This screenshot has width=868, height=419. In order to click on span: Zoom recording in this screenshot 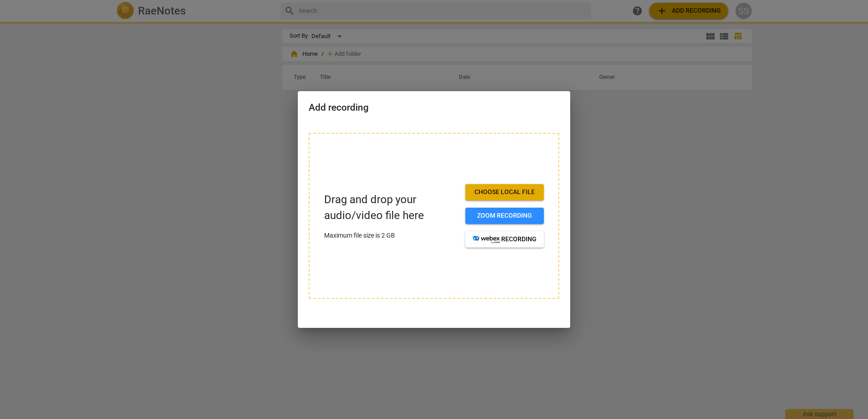, I will do `click(504, 216)`.